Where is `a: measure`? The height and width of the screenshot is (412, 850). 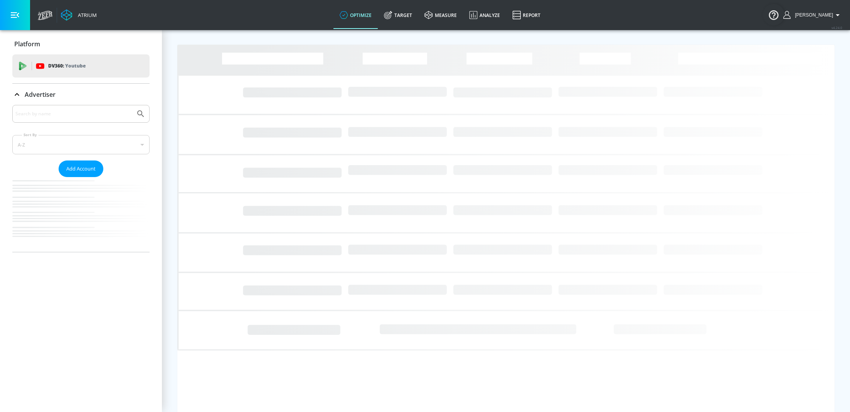 a: measure is located at coordinates (441, 15).